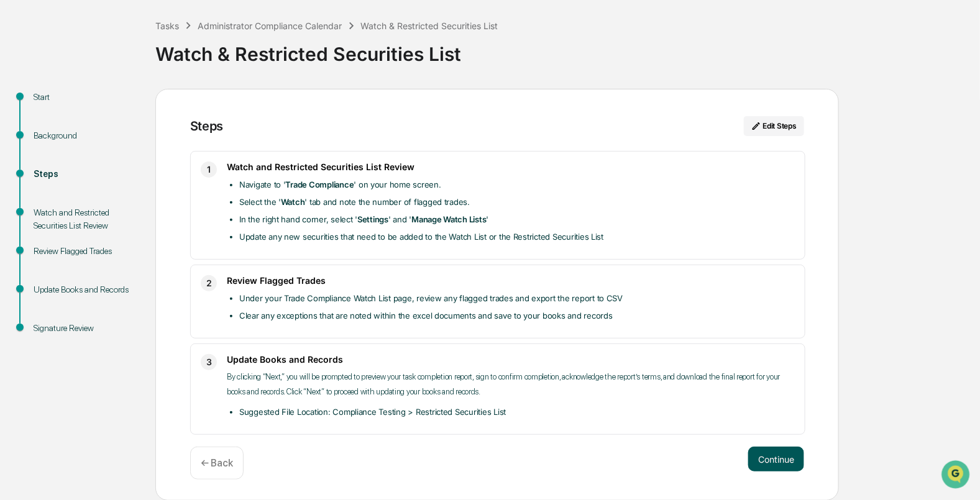 This screenshot has height=500, width=980. I want to click on span: 2, so click(209, 283).